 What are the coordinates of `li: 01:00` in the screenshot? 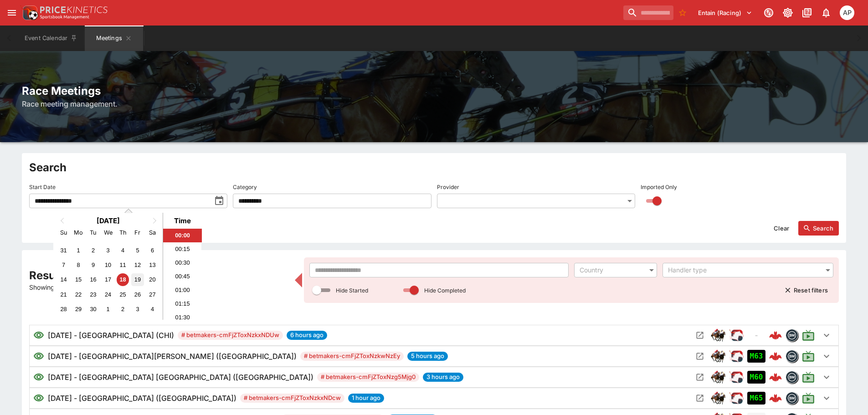 It's located at (182, 290).